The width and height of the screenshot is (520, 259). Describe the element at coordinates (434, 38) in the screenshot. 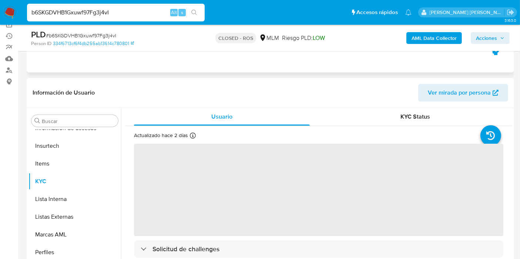

I see `b: AML Data Collector` at that location.